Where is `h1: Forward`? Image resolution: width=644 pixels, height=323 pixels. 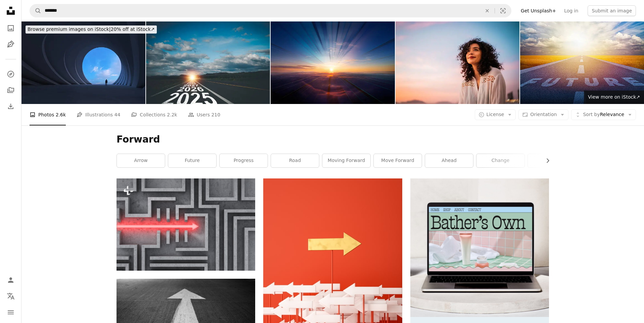 h1: Forward is located at coordinates (333, 140).